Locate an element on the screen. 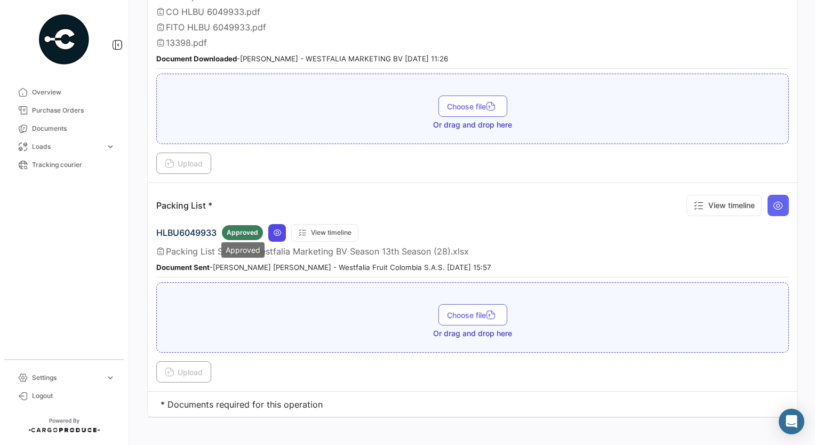  b: Document Downloaded is located at coordinates (196, 59).